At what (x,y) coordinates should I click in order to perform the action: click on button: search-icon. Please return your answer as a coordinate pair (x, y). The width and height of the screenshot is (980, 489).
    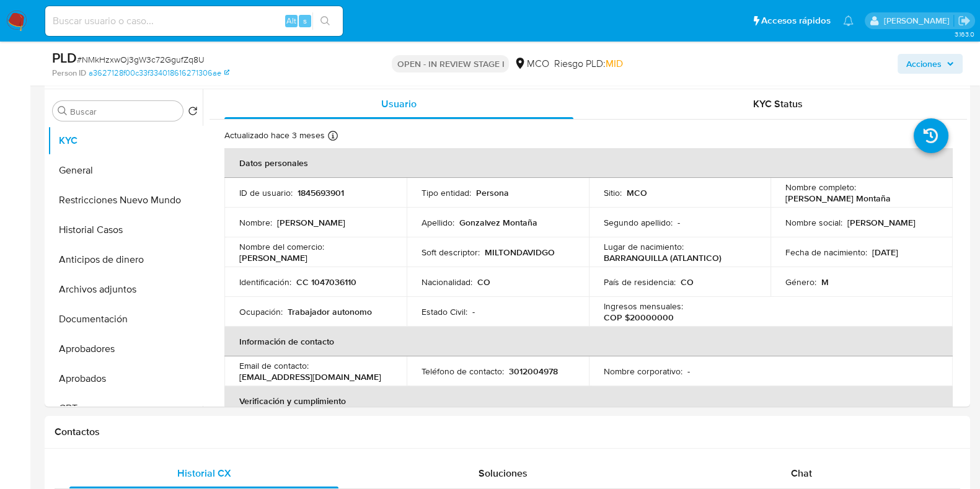
    Looking at the image, I should click on (325, 21).